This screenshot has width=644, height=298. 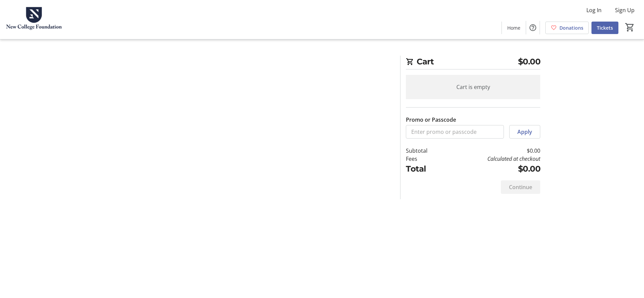 What do you see at coordinates (571, 27) in the screenshot?
I see `span: Donations` at bounding box center [571, 27].